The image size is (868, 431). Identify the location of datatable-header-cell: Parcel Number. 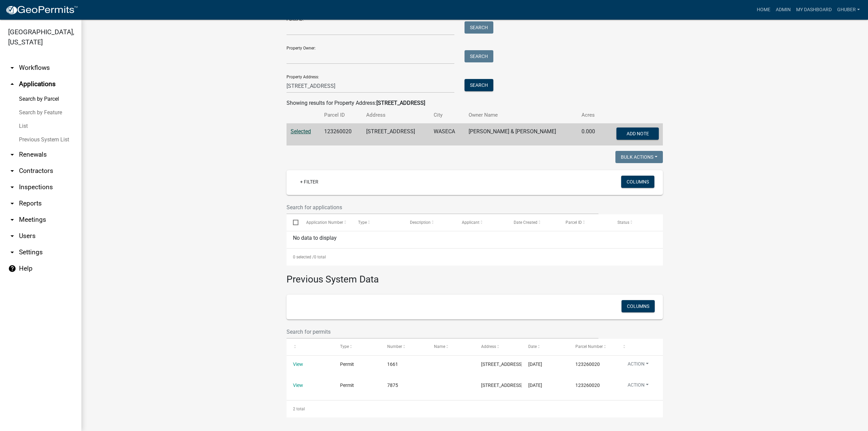
(592, 347).